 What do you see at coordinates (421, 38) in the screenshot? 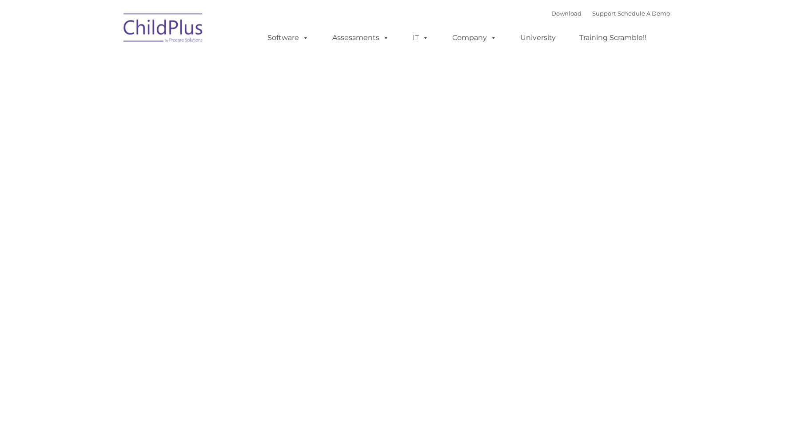
I see `a: IT` at bounding box center [421, 38].